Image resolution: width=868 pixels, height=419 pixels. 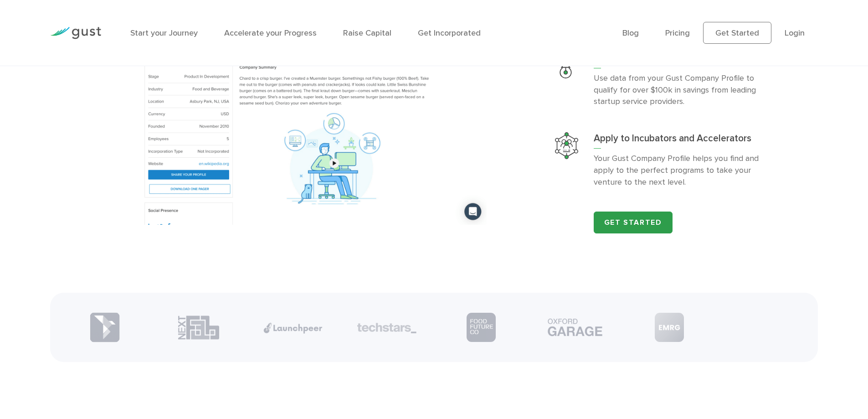 What do you see at coordinates (367, 33) in the screenshot?
I see `a: Raise Capital` at bounding box center [367, 33].